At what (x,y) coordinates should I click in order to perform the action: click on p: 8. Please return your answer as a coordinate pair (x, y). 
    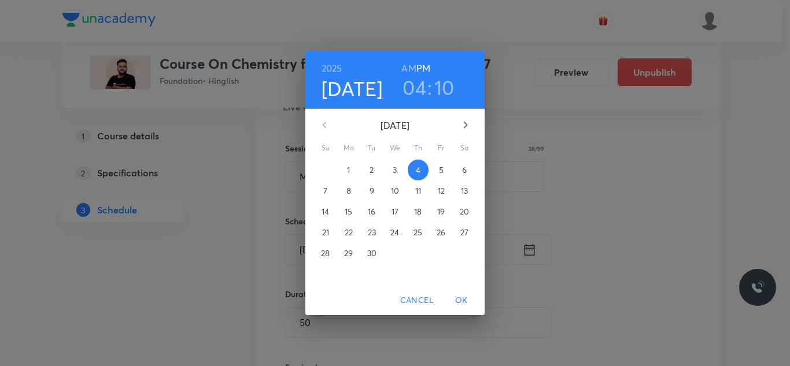
    Looking at the image, I should click on (349, 191).